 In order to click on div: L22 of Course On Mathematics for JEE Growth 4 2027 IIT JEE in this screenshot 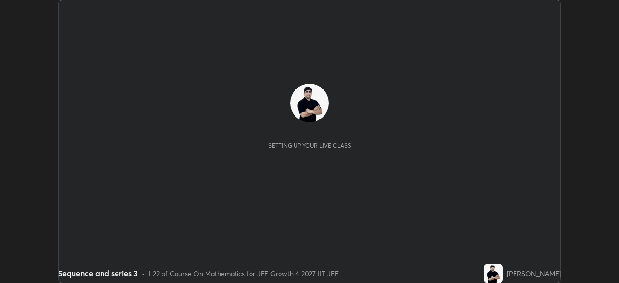, I will do `click(244, 273)`.